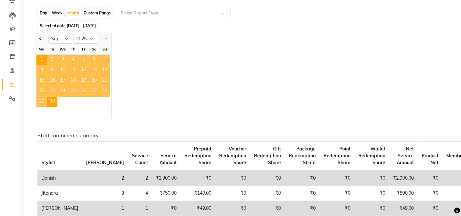 This screenshot has width=461, height=216. Describe the element at coordinates (94, 91) in the screenshot. I see `div: Saturday, September 27, 2025` at that location.